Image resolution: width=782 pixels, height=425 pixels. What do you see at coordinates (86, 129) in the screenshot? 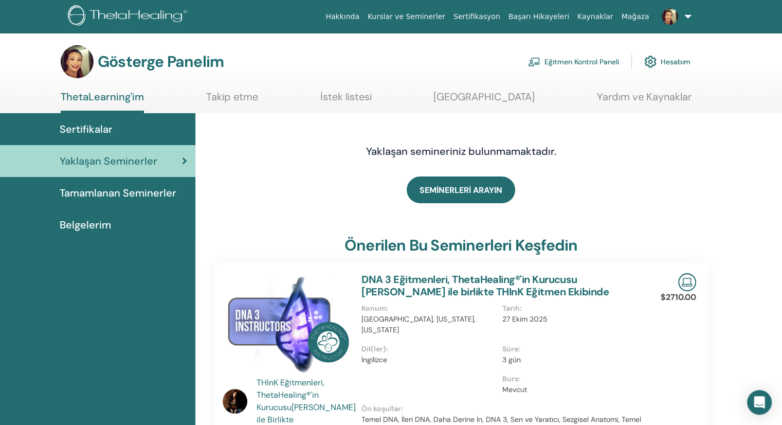
I see `font: Sertifikalar` at bounding box center [86, 129].